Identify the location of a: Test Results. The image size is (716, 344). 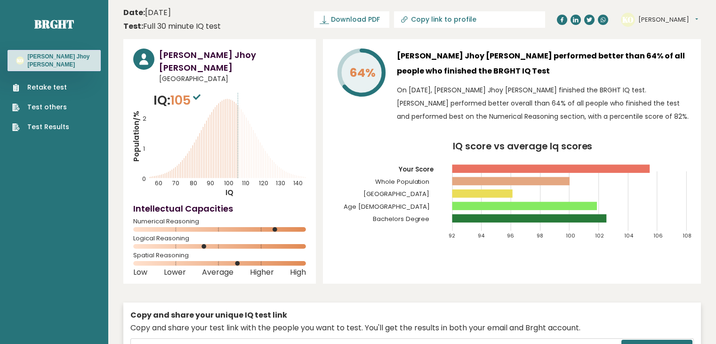
(40, 127).